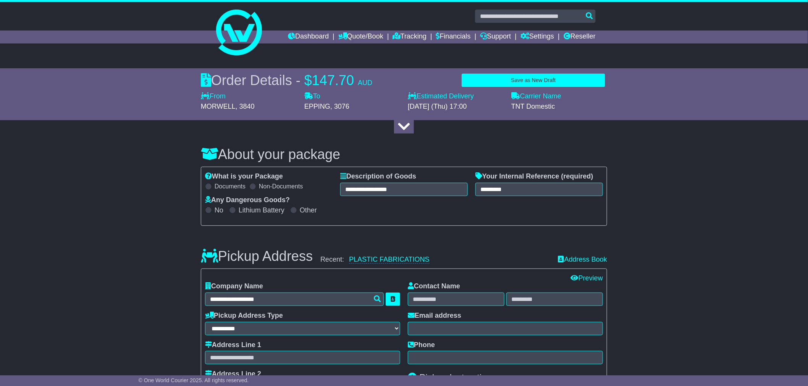 This screenshot has height=386, width=808. What do you see at coordinates (435, 260) in the screenshot?
I see `div: Recent:` at bounding box center [435, 260].